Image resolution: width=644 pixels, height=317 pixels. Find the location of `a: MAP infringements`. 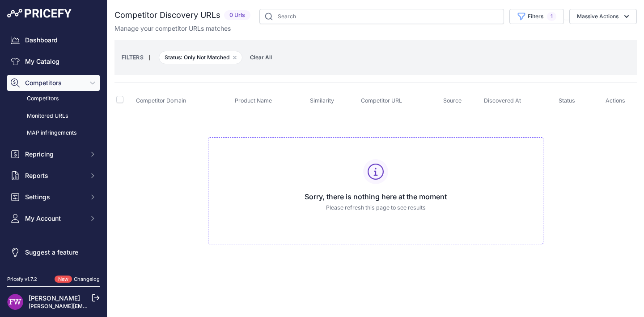

a: MAP infringements is located at coordinates (53, 133).